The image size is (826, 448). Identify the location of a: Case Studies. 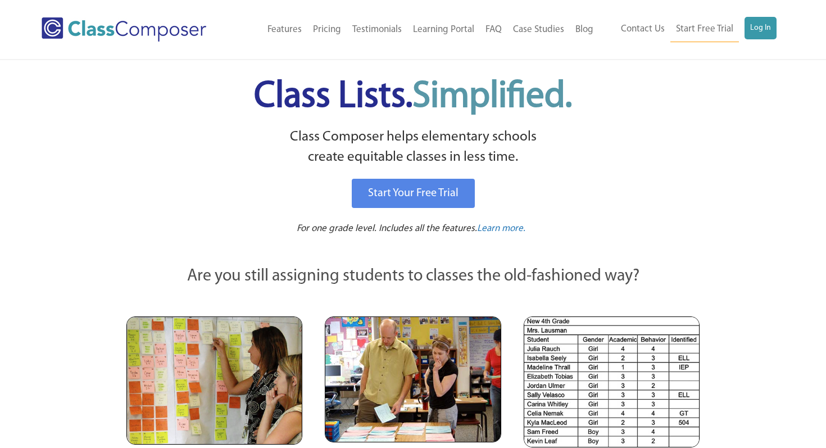
(539, 30).